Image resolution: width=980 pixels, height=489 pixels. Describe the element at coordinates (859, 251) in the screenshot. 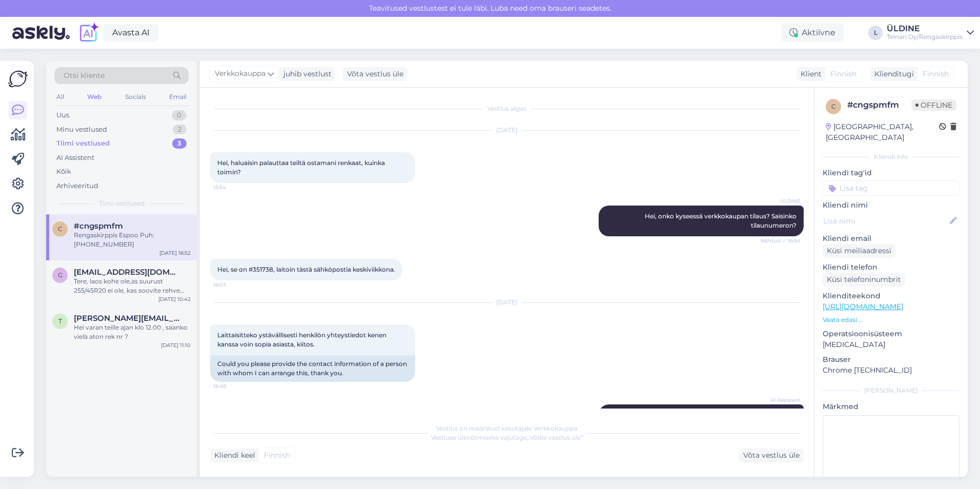

I see `div: Küsi meiliaadressi` at that location.